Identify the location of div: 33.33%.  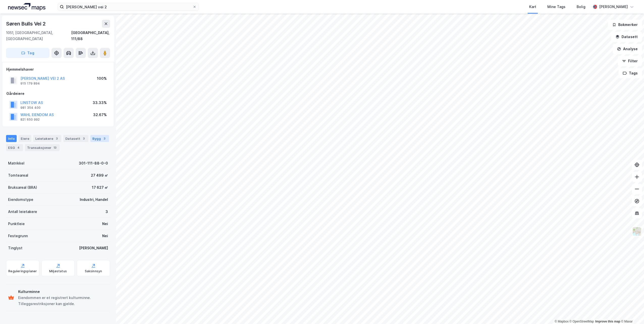
(99, 103).